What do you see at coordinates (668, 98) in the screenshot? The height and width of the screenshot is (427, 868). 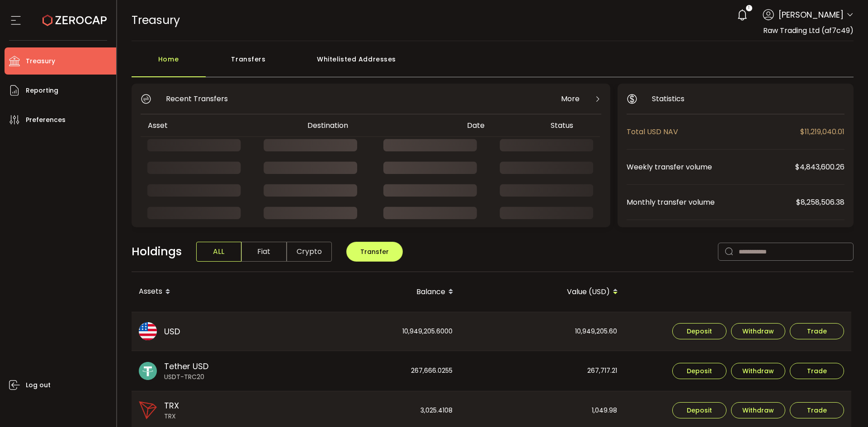 I see `span: Statistics` at bounding box center [668, 98].